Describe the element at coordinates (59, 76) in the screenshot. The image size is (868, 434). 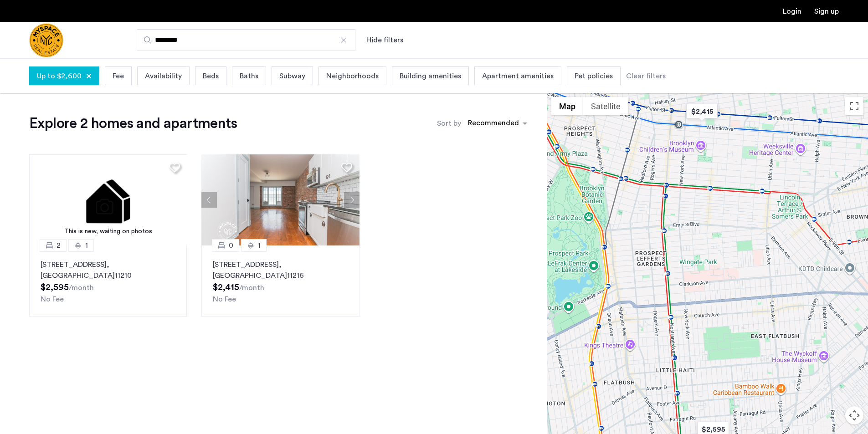
I see `span: Up to $2,600` at that location.